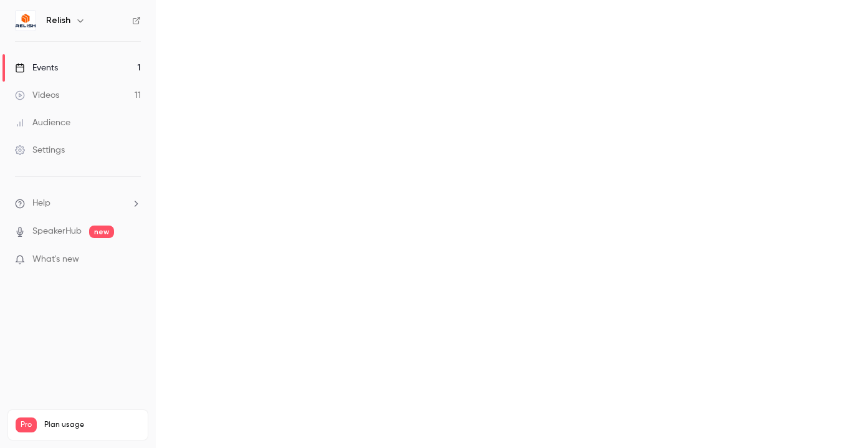  Describe the element at coordinates (56, 259) in the screenshot. I see `span: What's new` at that location.